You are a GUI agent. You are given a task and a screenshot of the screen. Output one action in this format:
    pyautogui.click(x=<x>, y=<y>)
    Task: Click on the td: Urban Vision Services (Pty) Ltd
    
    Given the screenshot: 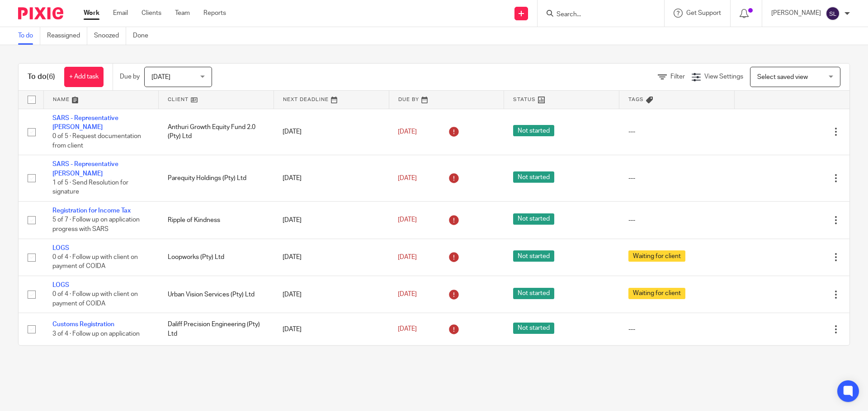 What is the action you would take?
    pyautogui.click(x=216, y=295)
    